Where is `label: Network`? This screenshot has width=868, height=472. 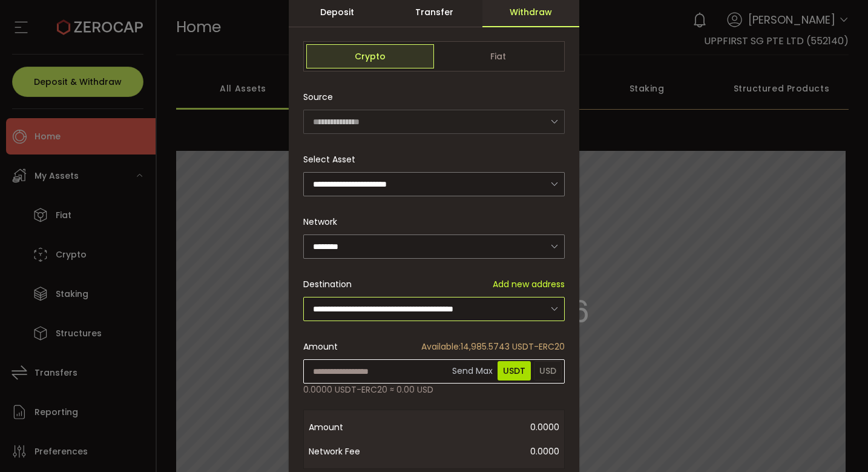 label: Network is located at coordinates (324, 222).